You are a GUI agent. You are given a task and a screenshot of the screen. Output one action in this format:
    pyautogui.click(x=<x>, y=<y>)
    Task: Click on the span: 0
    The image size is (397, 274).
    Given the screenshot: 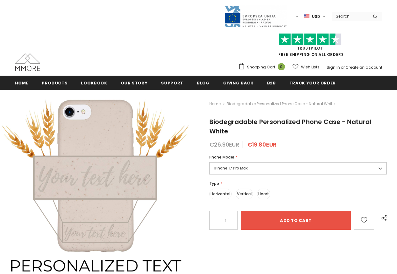 What is the action you would take?
    pyautogui.click(x=282, y=67)
    